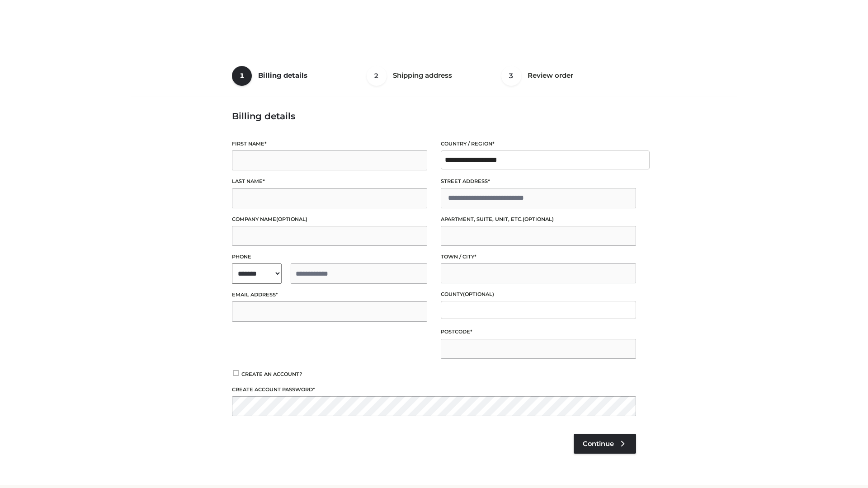  What do you see at coordinates (512, 76) in the screenshot?
I see `span: 3` at bounding box center [512, 76].